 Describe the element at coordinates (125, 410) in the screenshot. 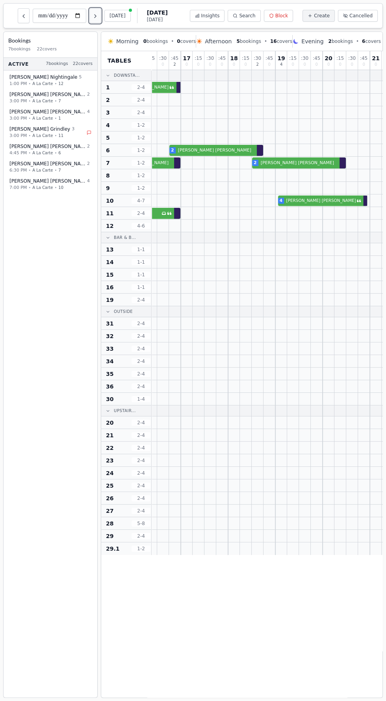

I see `span: Upstair...` at that location.